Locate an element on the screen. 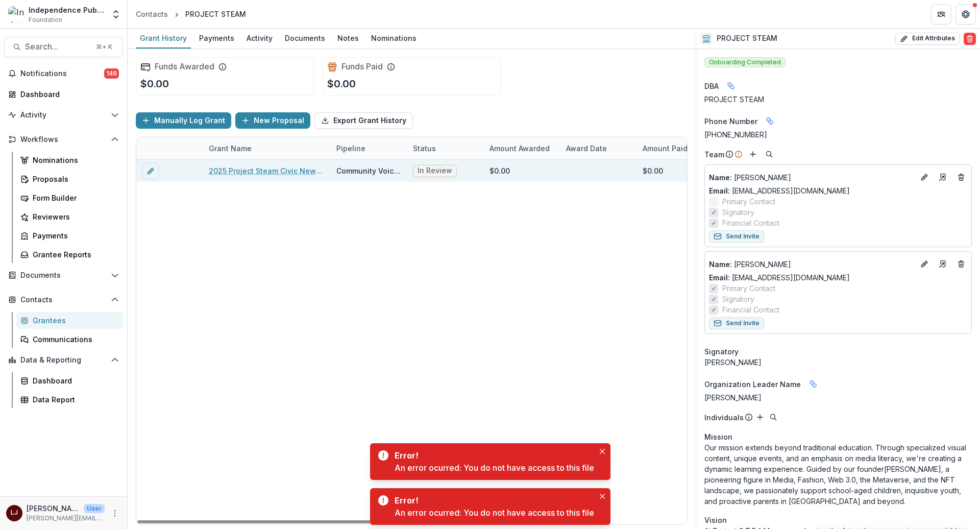 The width and height of the screenshot is (980, 529). p: User is located at coordinates (94, 508).